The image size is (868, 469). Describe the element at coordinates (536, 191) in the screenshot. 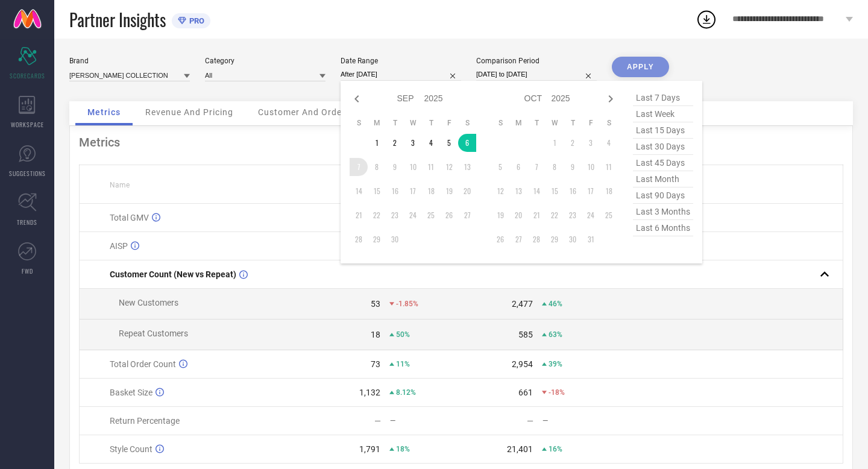

I see `td: Tue Oct 14 2025` at that location.